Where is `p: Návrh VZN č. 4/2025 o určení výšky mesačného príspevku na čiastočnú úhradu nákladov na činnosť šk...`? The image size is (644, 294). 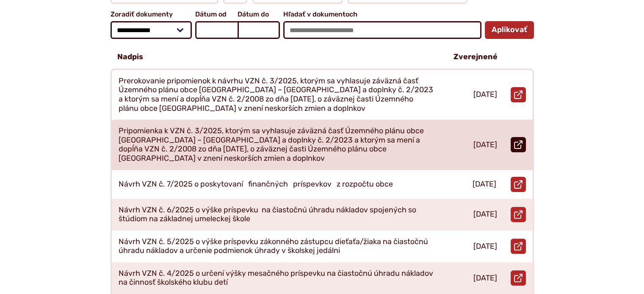 p: Návrh VZN č. 4/2025 o určení výšky mesačného príspevku na čiastočnú úhradu nákladov na činnosť šk... is located at coordinates (276, 278).